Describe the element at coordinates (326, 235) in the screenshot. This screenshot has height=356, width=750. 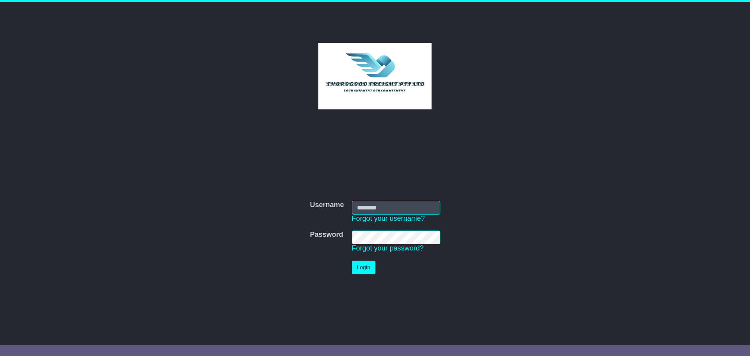
I see `label: Password` at that location.